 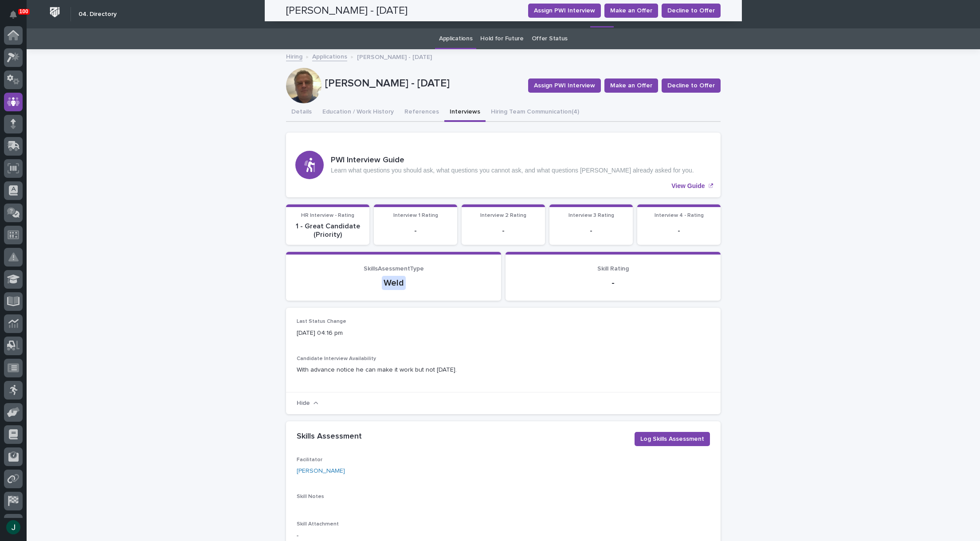 What do you see at coordinates (321, 321) in the screenshot?
I see `span: Last Status Change` at bounding box center [321, 321].